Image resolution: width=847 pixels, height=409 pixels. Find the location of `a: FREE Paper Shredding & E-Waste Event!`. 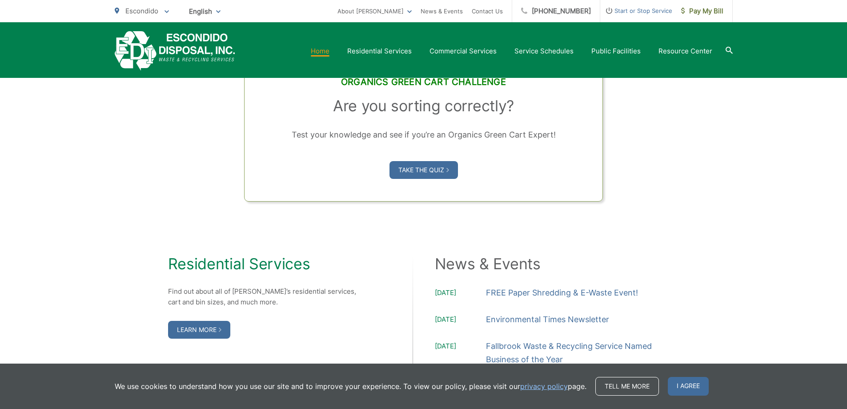

a: FREE Paper Shredding & E-Waste Event! is located at coordinates (562, 293).